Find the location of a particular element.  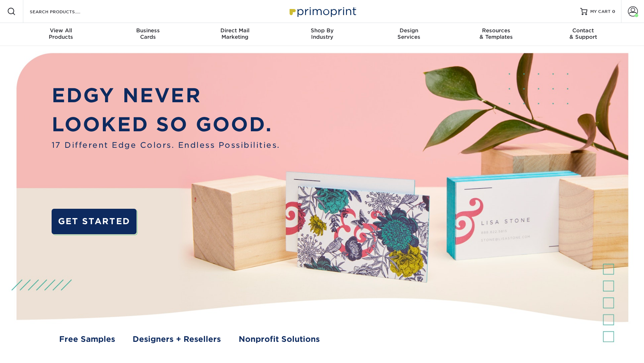

span: MY CART is located at coordinates (600, 11).